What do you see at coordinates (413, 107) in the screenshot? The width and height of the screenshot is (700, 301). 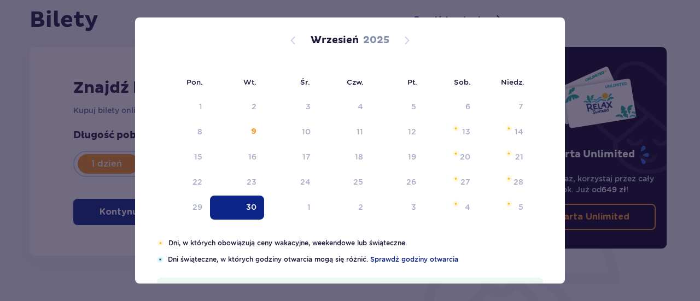 I see `div: 5` at bounding box center [413, 107].